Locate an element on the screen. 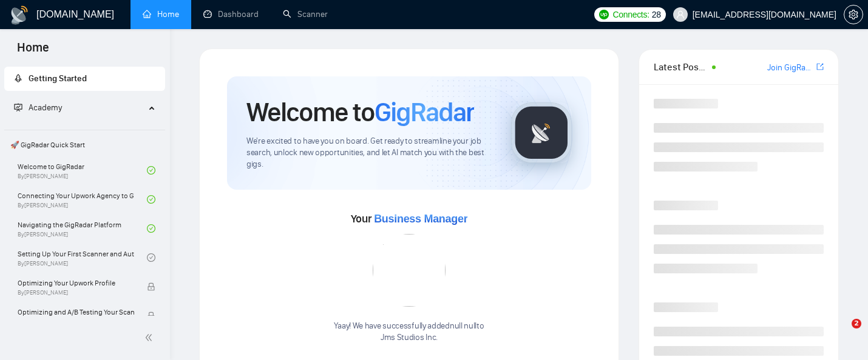 Image resolution: width=868 pixels, height=360 pixels. span: fund-projection-screen is located at coordinates (18, 108).